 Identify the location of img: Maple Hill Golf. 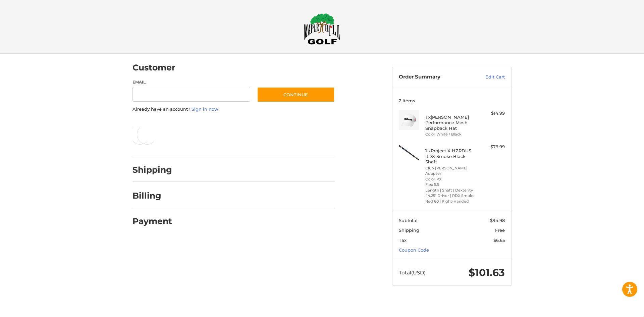
(322, 29).